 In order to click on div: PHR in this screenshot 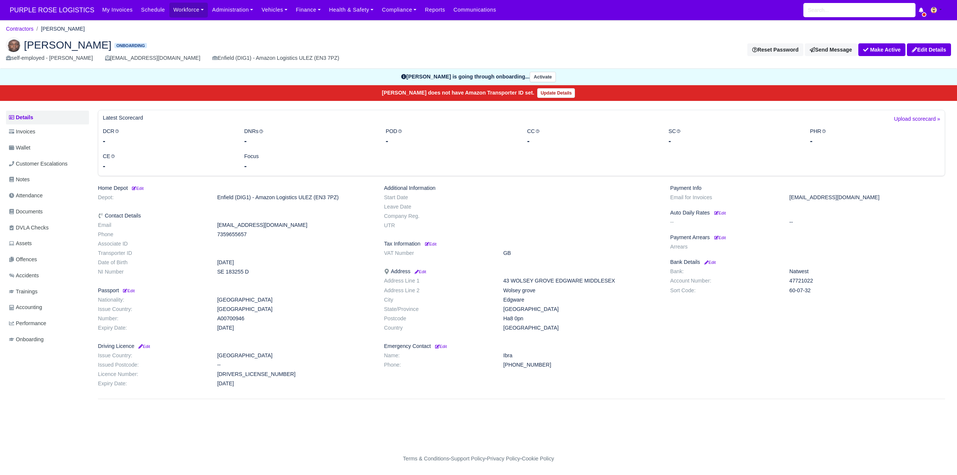, I will do `click(875, 136)`.